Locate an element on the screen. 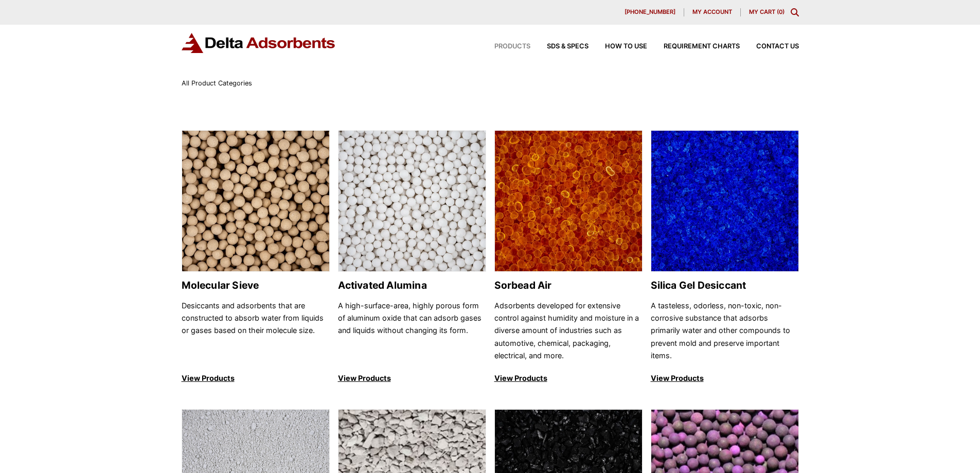  a: Products is located at coordinates (504, 46).